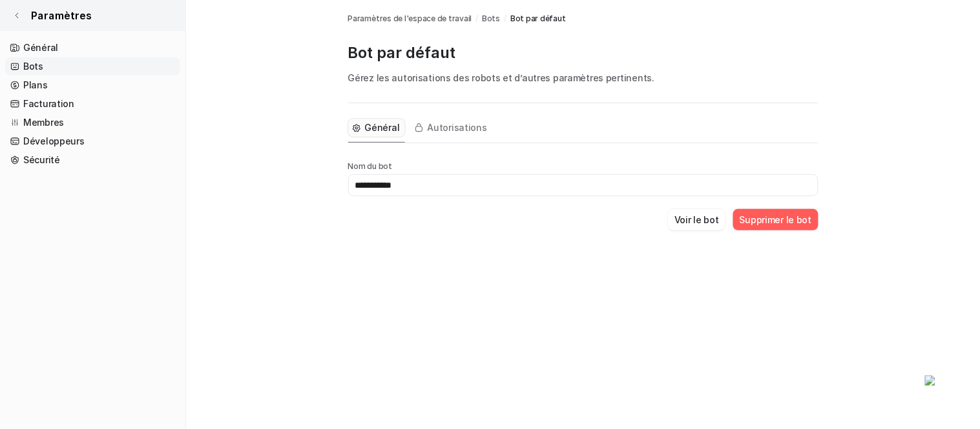 The width and height of the screenshot is (980, 429). What do you see at coordinates (92, 47) in the screenshot?
I see `a: Général` at bounding box center [92, 47].